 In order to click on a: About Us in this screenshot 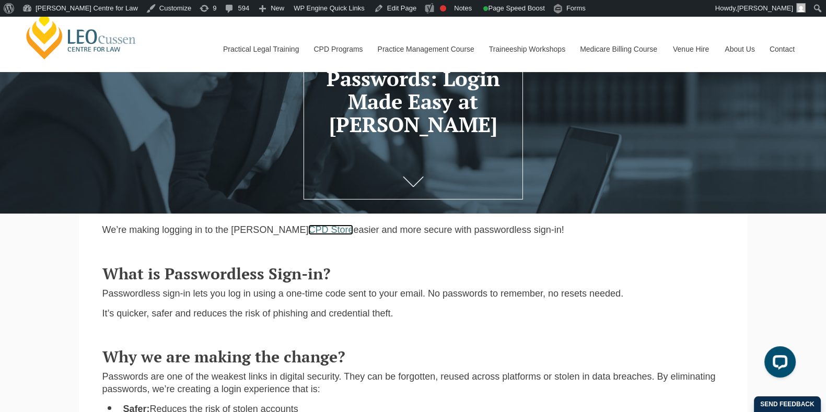, I will do `click(739, 49)`.